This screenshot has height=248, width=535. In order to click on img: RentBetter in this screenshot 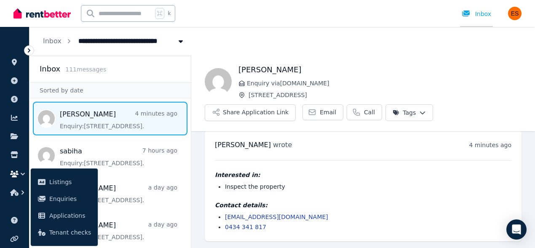, I will do `click(42, 13)`.